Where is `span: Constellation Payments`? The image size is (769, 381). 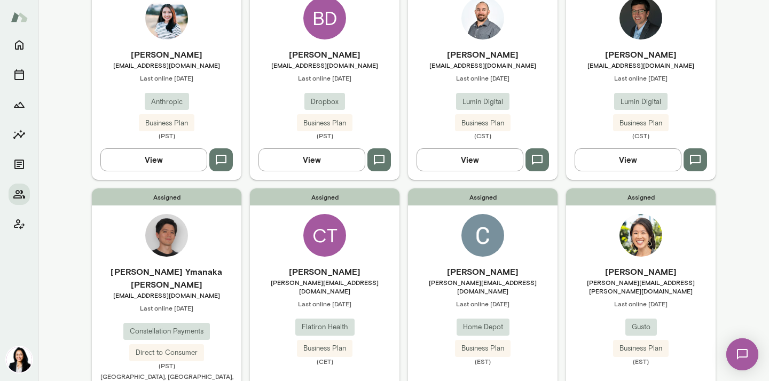
span: Constellation Payments is located at coordinates (167, 332).